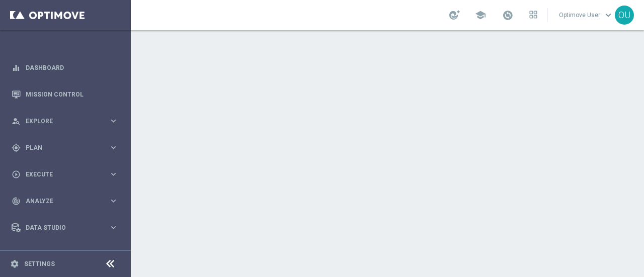 The image size is (644, 277). What do you see at coordinates (65, 148) in the screenshot?
I see `div: gps_fixed Plan keyboard_arrow_right` at bounding box center [65, 148].